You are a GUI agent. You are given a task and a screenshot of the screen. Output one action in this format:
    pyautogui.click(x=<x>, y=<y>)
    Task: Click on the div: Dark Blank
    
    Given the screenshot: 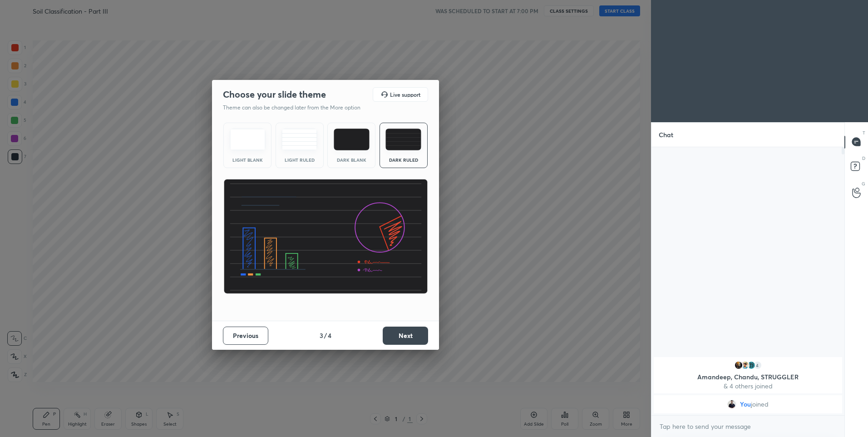 What is the action you would take?
    pyautogui.click(x=351, y=160)
    